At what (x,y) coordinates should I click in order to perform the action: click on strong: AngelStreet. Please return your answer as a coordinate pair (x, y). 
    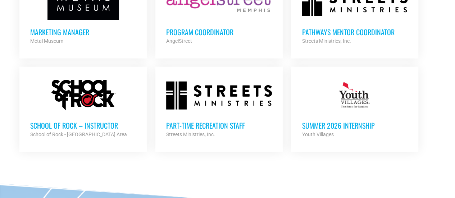
    Looking at the image, I should click on (179, 41).